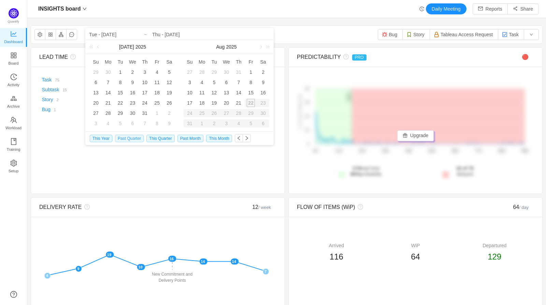  Describe the element at coordinates (157, 113) in the screenshot. I see `td: August 1, 2025` at that location.